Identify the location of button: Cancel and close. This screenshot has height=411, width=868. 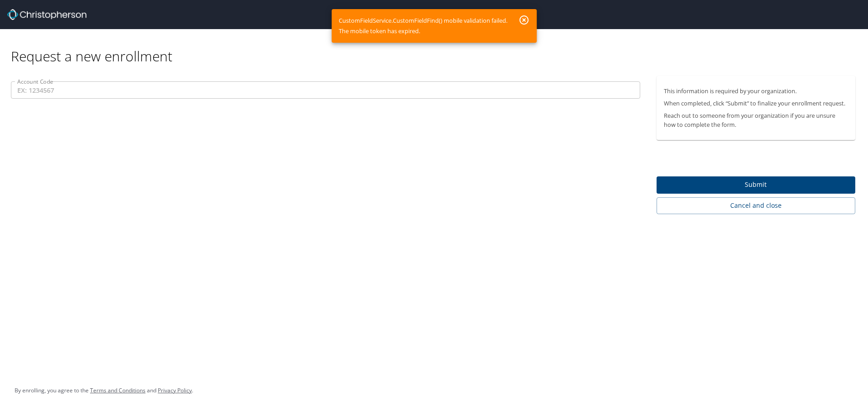
(756, 206).